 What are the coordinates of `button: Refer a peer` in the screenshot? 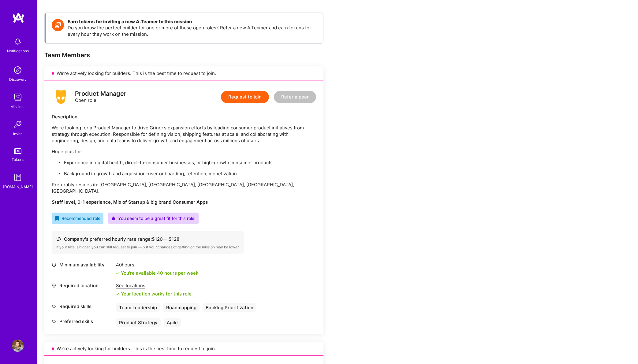 It's located at (295, 97).